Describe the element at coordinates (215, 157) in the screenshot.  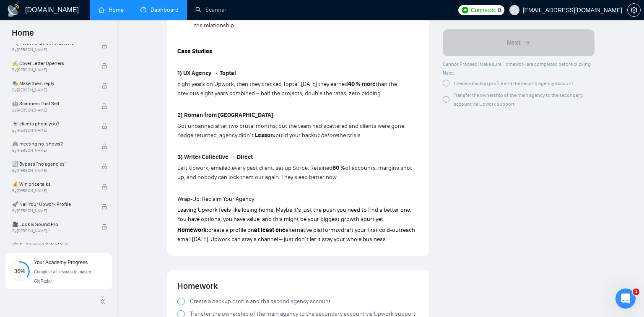
I see `strong: 3) Writer Collective → Direct` at that location.